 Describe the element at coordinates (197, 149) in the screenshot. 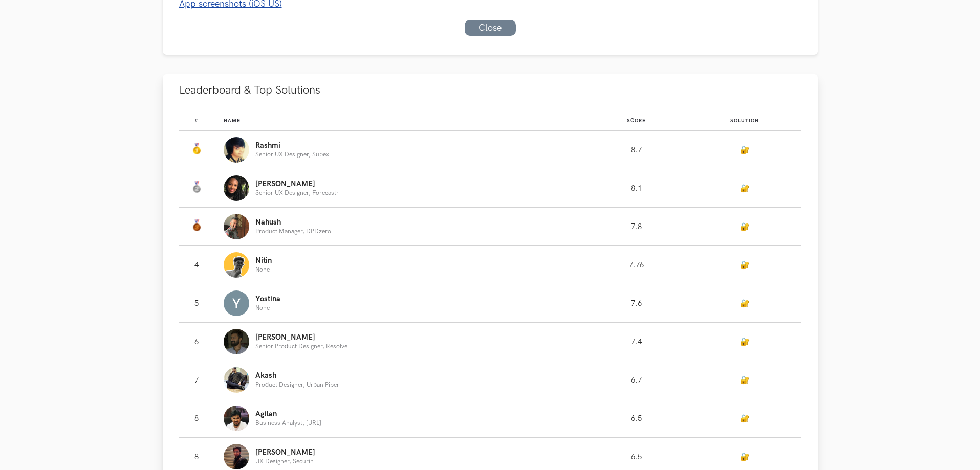

I see `img: Gold Medal` at that location.